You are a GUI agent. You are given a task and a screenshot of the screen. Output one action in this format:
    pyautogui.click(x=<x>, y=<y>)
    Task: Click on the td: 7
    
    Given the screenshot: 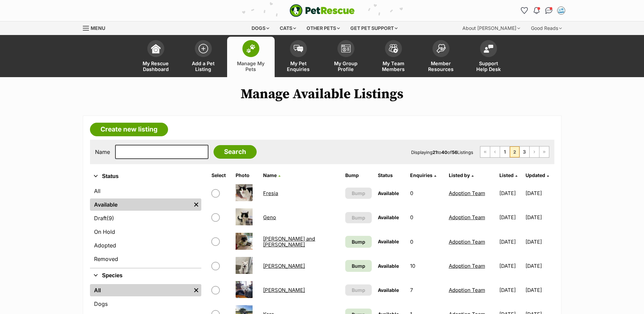 What is the action you would take?
    pyautogui.click(x=426, y=290)
    